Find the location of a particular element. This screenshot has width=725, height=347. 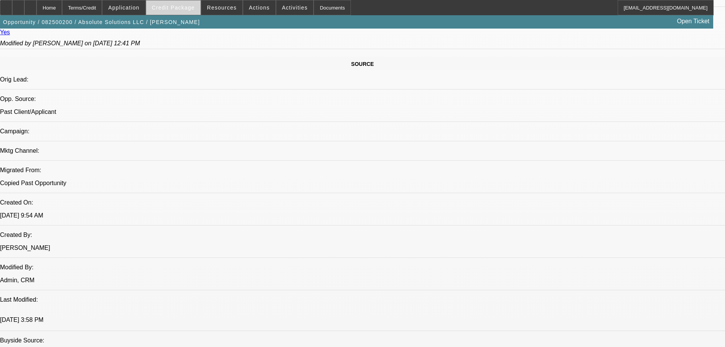

button: Actions is located at coordinates (259, 8).